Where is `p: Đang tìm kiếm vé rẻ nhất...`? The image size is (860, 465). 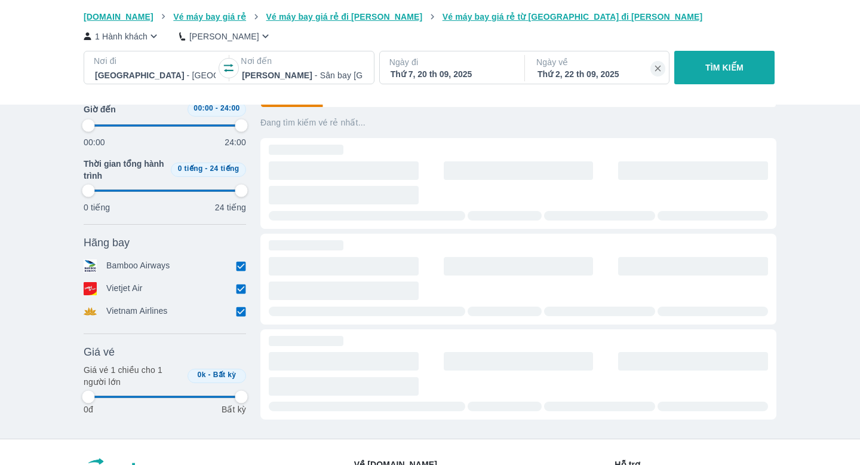 p: Đang tìm kiếm vé rẻ nhất... is located at coordinates (519, 122).